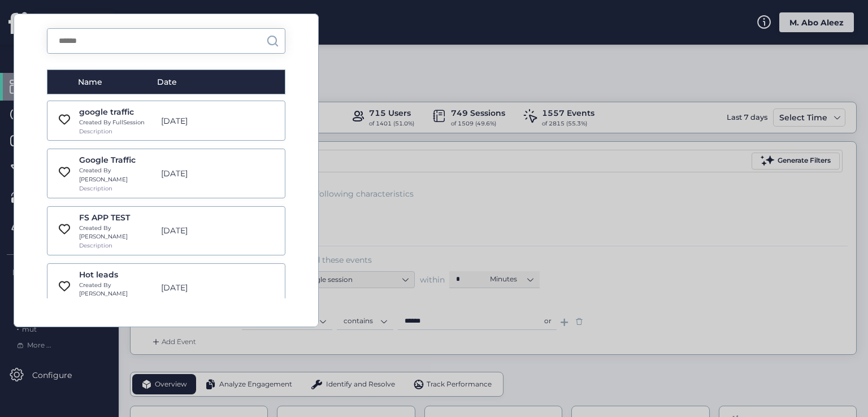 The image size is (868, 417). What do you see at coordinates (117, 82) in the screenshot?
I see `div: Name` at bounding box center [117, 82].